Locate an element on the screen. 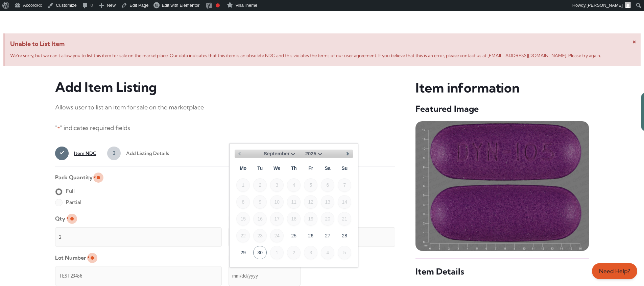  label: Lot Number is located at coordinates (72, 258).